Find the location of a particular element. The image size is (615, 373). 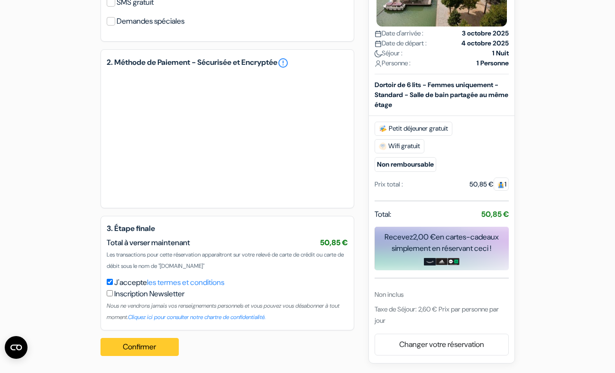

img: free_breakfast.svg is located at coordinates (382, 129).